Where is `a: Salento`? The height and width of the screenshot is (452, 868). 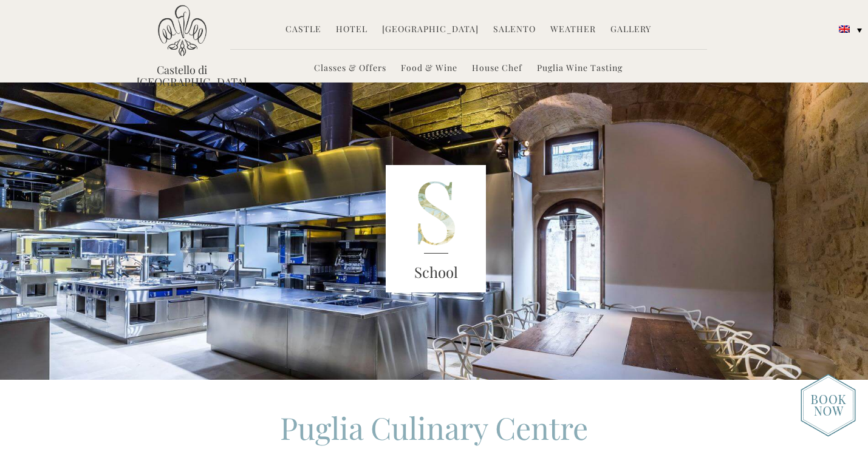 a: Salento is located at coordinates (514, 30).